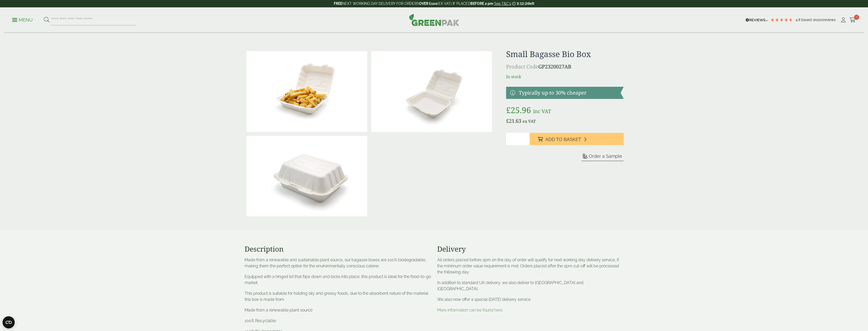  What do you see at coordinates (338, 3) in the screenshot?
I see `strong: FREE` at bounding box center [338, 3].